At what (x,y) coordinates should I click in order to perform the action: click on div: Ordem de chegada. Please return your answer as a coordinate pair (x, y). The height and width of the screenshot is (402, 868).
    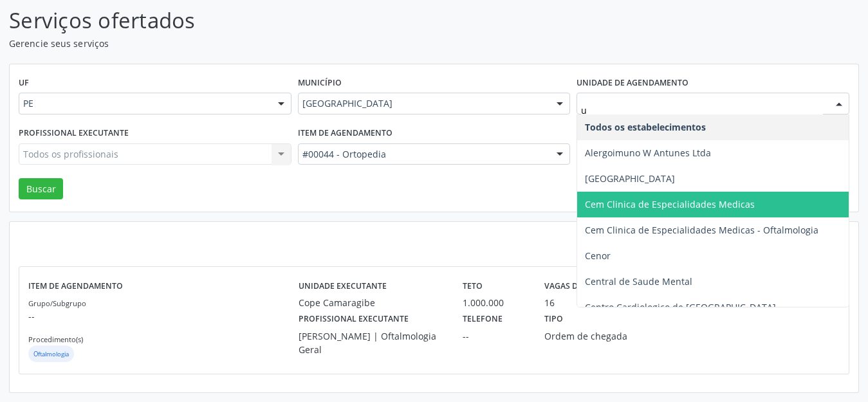
    Looking at the image, I should click on (596, 336).